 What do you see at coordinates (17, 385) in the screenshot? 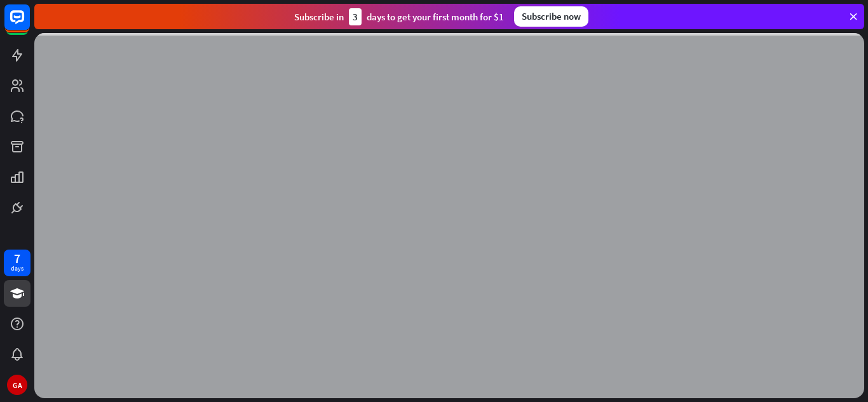
I see `div: GA` at bounding box center [17, 385].